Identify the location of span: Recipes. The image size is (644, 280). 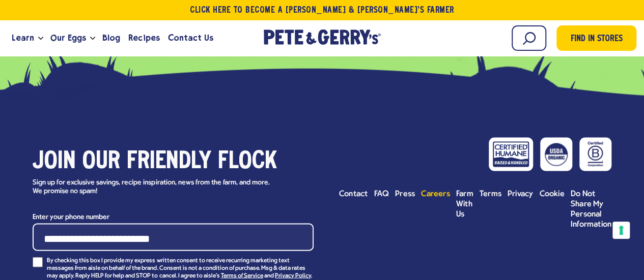
(144, 37).